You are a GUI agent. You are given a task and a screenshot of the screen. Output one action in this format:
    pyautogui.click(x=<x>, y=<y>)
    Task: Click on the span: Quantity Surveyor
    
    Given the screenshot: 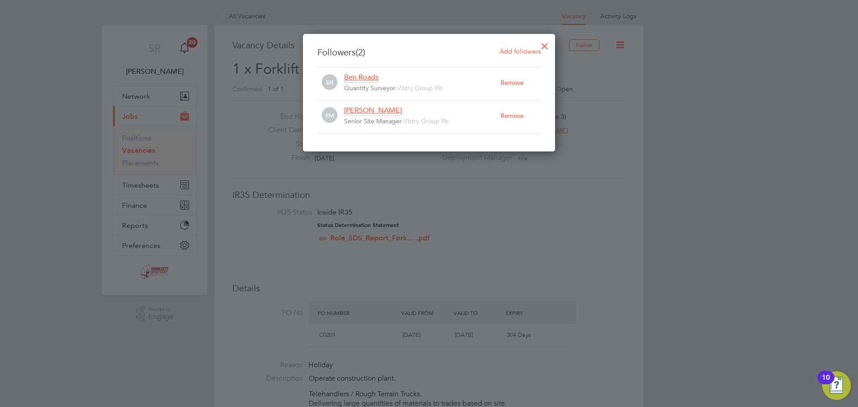 What is the action you would take?
    pyautogui.click(x=370, y=88)
    